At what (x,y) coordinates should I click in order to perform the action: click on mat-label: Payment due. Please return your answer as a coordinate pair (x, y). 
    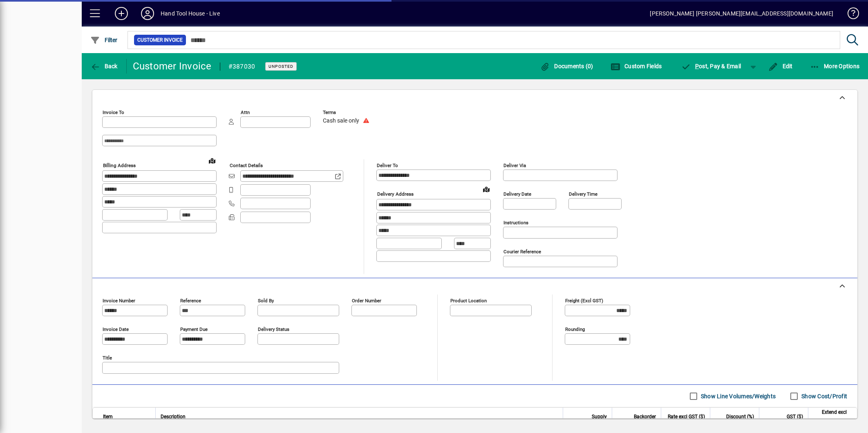
    Looking at the image, I should click on (194, 330).